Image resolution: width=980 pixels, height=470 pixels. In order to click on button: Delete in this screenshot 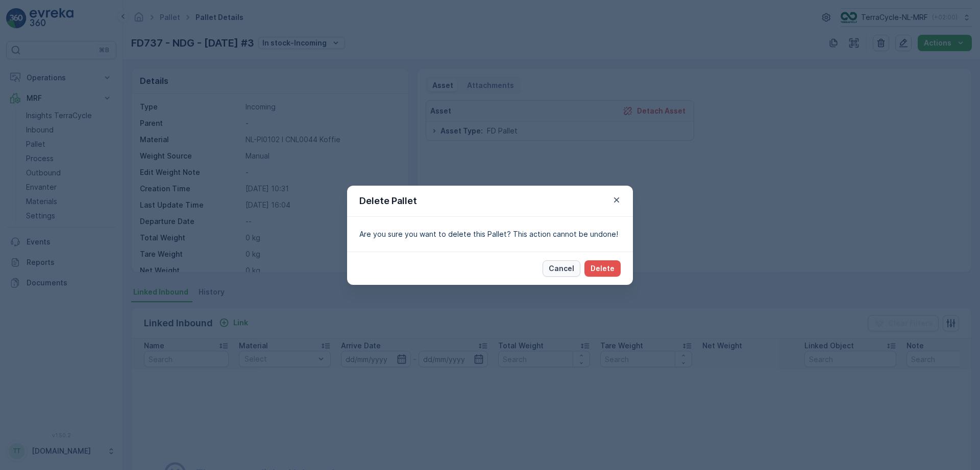, I will do `click(602, 269)`.